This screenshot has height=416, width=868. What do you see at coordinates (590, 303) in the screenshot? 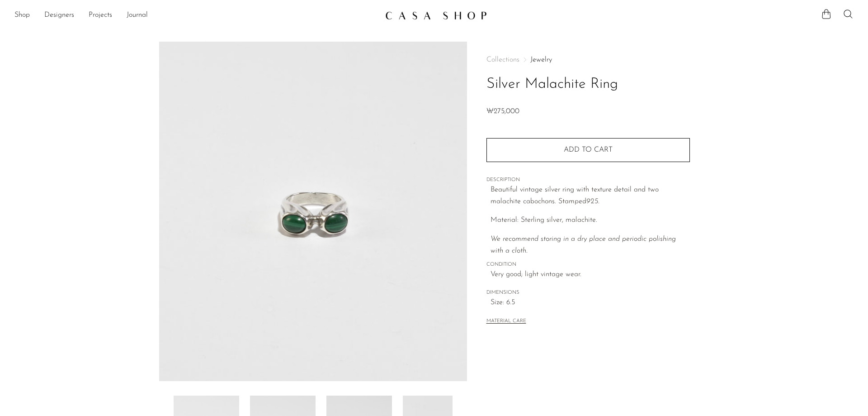
I see `span: Size: 6.5` at bounding box center [590, 303].